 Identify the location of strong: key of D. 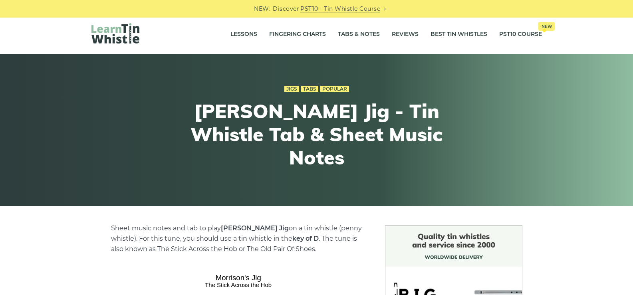
(306, 238).